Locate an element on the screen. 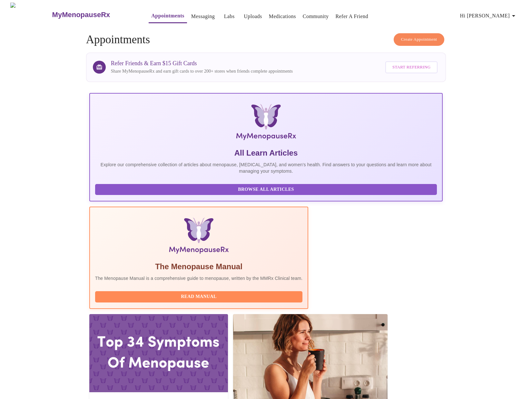  button: Community is located at coordinates (316, 16).